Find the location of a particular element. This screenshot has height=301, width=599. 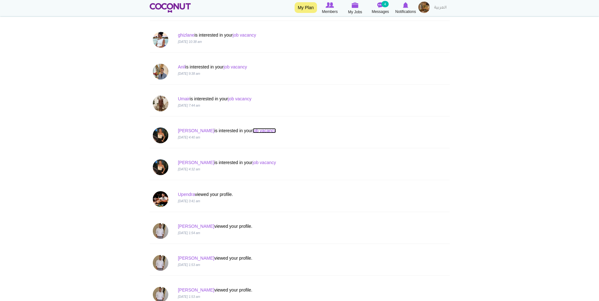

span: Members is located at coordinates (329, 12).